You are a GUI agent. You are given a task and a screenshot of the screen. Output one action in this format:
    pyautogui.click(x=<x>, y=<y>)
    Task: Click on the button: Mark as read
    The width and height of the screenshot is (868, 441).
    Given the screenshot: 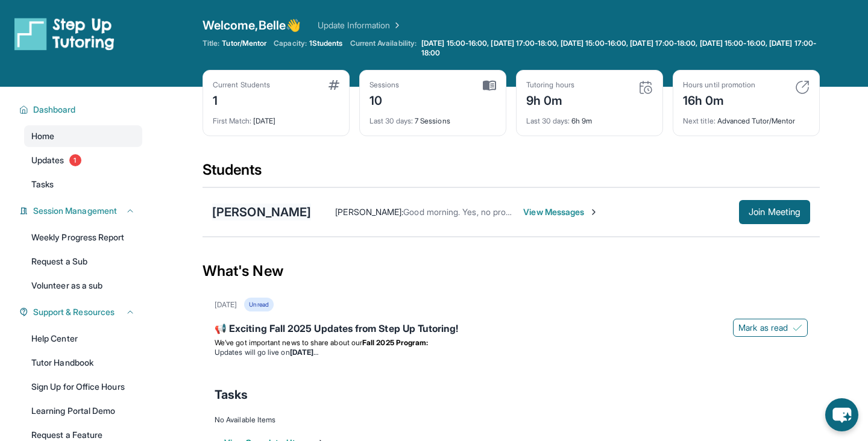 What is the action you would take?
    pyautogui.click(x=770, y=328)
    